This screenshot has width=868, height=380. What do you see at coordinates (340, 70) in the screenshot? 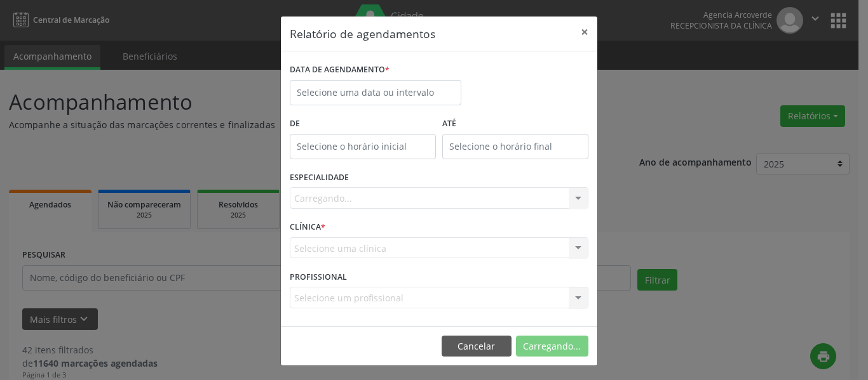
I see `label: DATA DE AGENDAMENTO` at bounding box center [340, 70].